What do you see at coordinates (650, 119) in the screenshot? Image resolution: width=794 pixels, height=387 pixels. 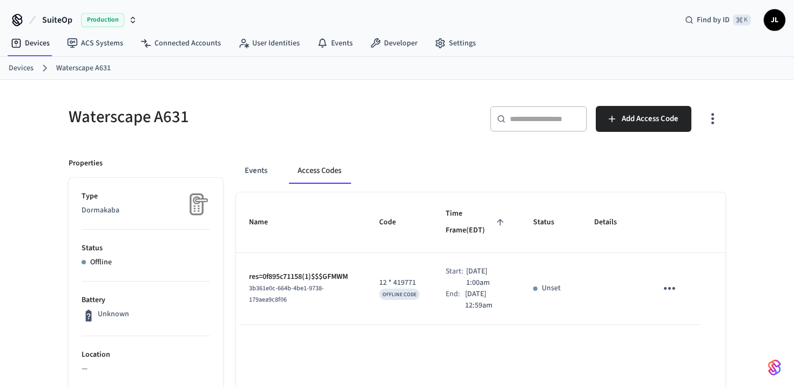 I see `span: Add Access Code` at bounding box center [650, 119].